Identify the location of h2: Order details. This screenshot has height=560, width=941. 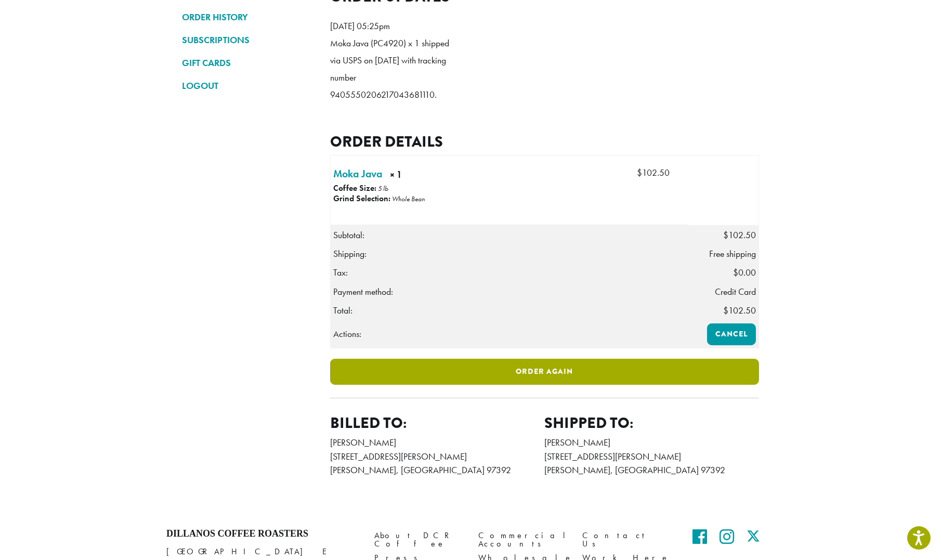
(545, 141).